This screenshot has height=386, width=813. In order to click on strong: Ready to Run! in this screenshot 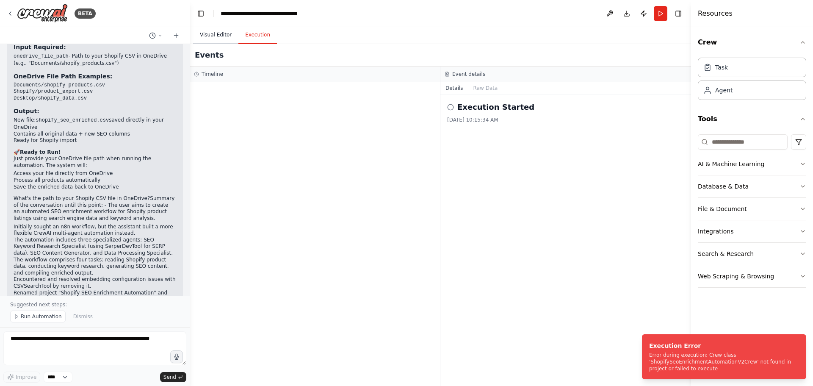, I will do `click(40, 152)`.